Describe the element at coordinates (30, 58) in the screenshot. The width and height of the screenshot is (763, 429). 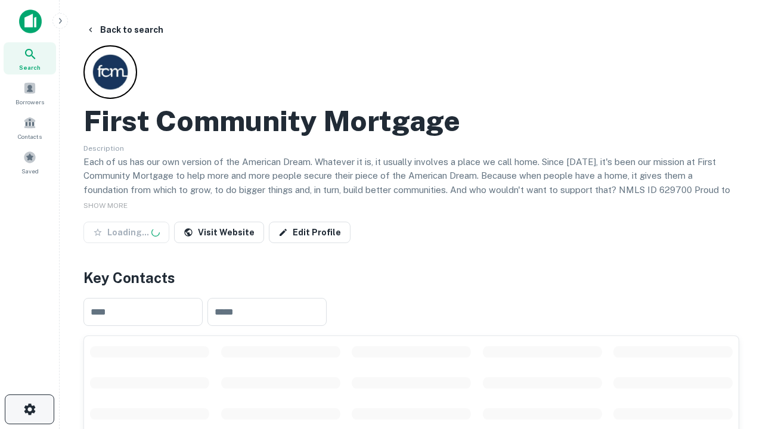
I see `div: Search` at that location.